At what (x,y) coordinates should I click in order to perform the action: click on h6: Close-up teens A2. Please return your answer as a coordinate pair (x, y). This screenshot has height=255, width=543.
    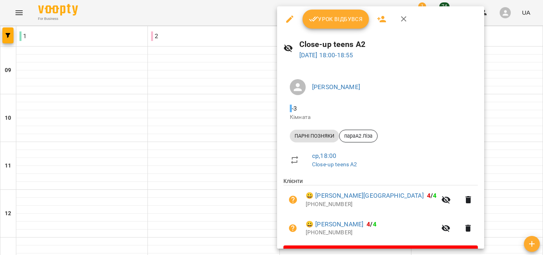
    Looking at the image, I should click on (389, 44).